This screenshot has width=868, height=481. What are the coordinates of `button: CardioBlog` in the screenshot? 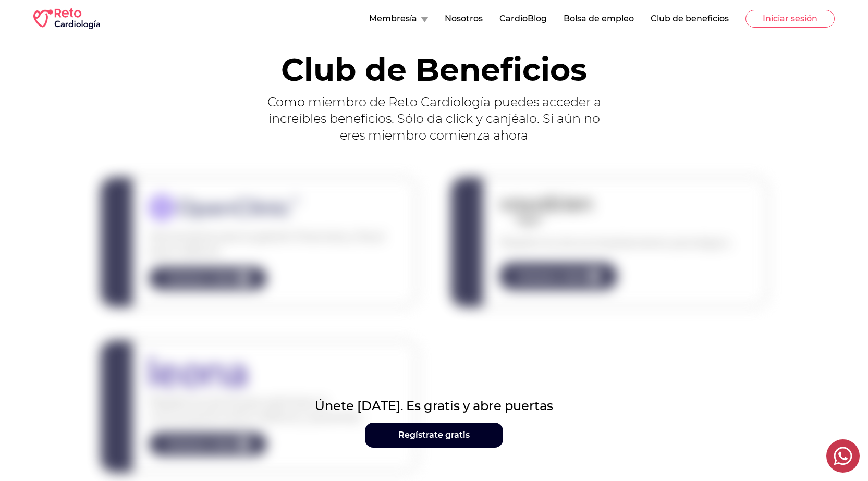 It's located at (523, 19).